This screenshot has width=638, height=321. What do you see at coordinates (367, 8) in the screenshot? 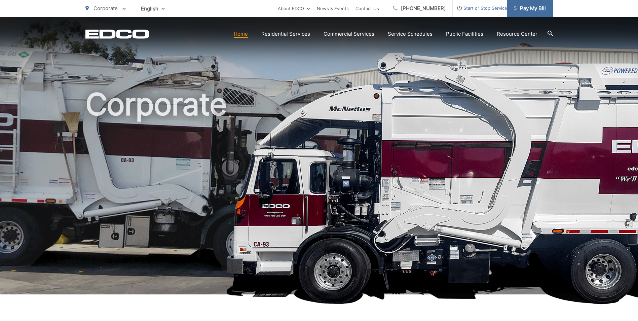
I see `a: Contact Us` at bounding box center [367, 8].